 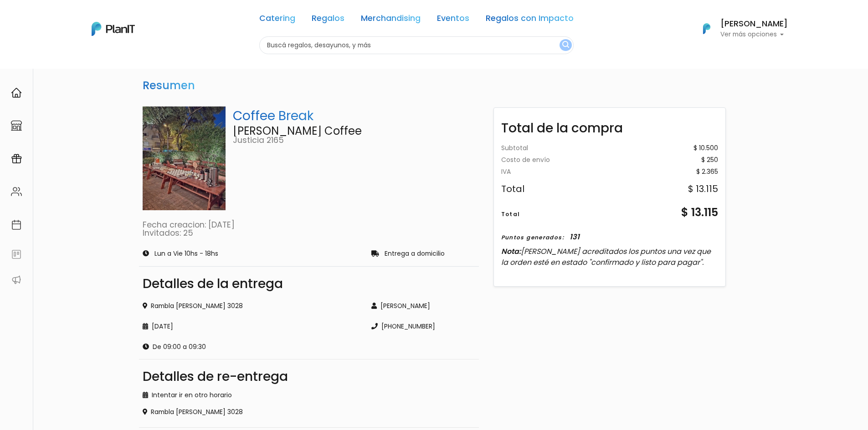 I want to click on div: IVA, so click(x=506, y=172).